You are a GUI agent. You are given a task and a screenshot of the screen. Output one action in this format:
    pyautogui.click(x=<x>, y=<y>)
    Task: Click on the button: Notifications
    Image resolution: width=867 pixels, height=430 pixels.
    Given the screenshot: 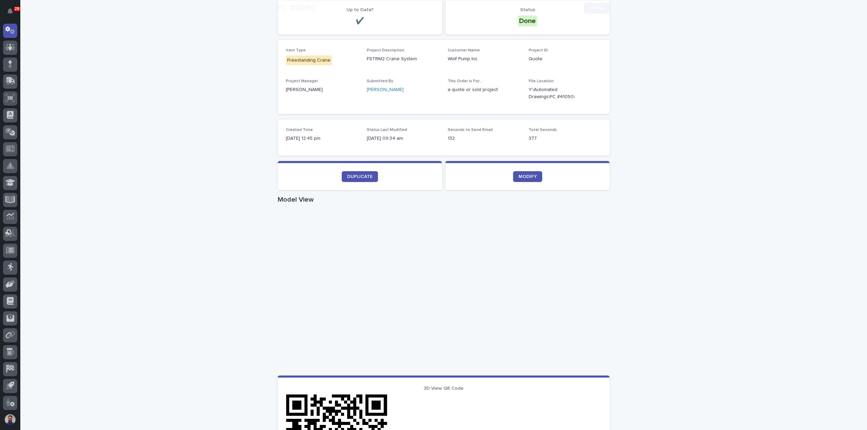 What is the action you would take?
    pyautogui.click(x=10, y=11)
    